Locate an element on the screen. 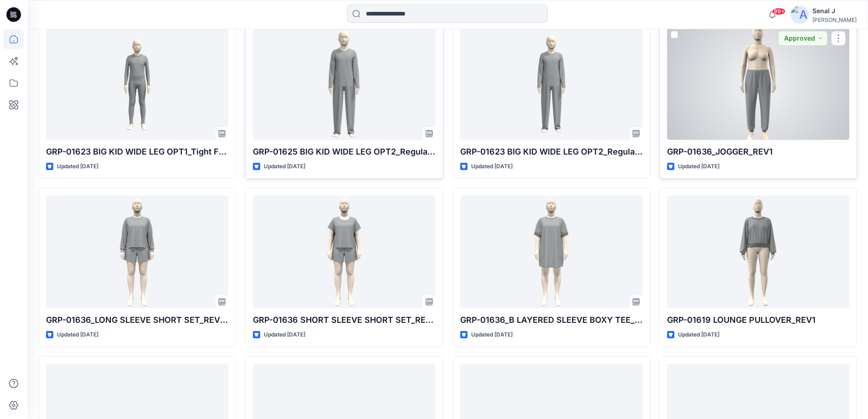 Image resolution: width=868 pixels, height=419 pixels. p: GRP-01625 BIG KID WIDE LEG OPT2_Regular Fit_REV1 is located at coordinates (344, 152).